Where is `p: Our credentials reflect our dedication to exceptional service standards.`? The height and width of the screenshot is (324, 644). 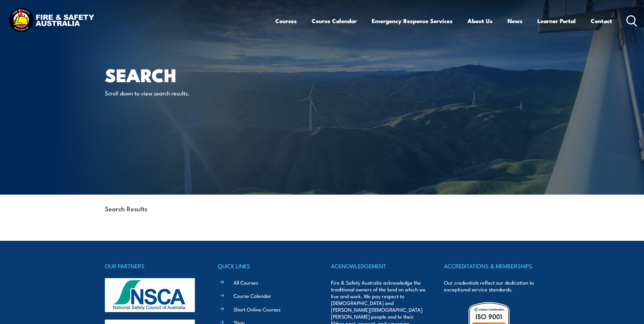
p: Our credentials reflect our dedication to exceptional service standards. is located at coordinates (491, 286).